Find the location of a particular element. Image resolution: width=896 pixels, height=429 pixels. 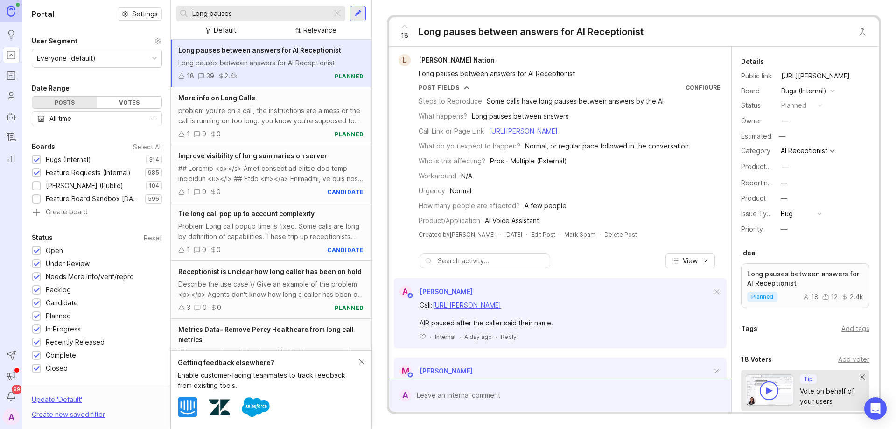

div: Planned is located at coordinates (58, 316).